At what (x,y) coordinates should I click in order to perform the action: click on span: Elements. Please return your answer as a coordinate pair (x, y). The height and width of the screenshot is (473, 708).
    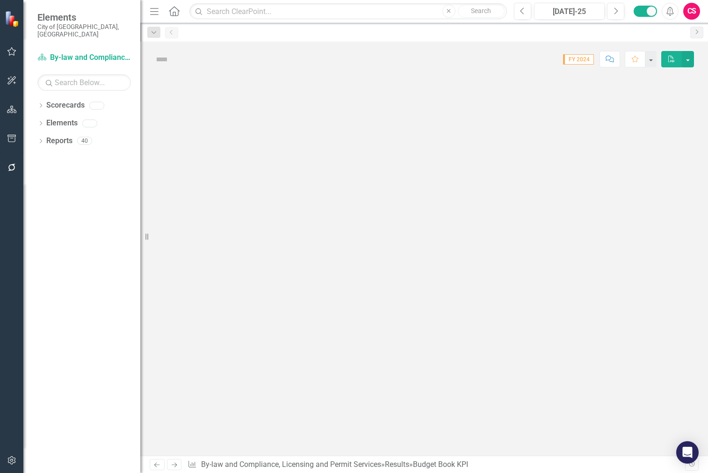
    Looking at the image, I should click on (84, 17).